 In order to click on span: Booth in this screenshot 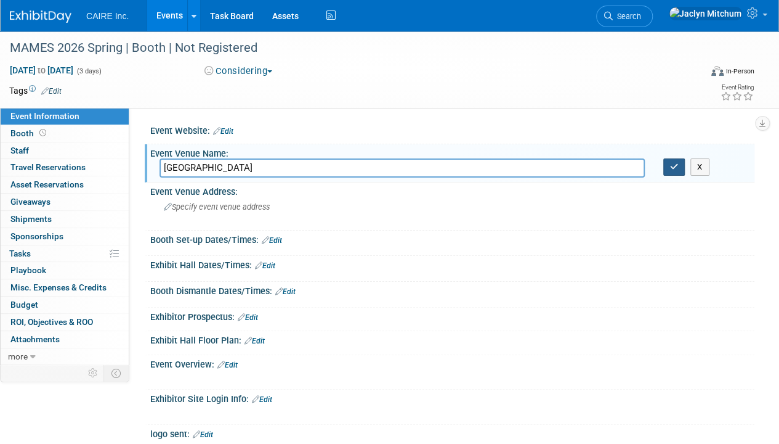, I will do `click(30, 133)`.